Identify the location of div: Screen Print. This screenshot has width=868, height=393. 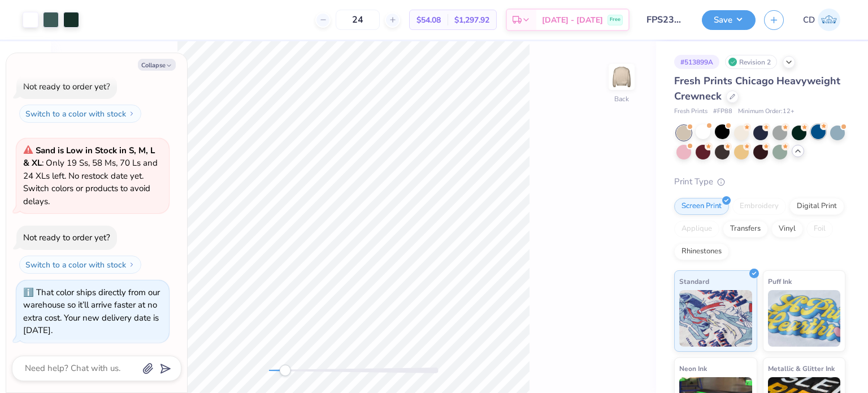
(701, 206).